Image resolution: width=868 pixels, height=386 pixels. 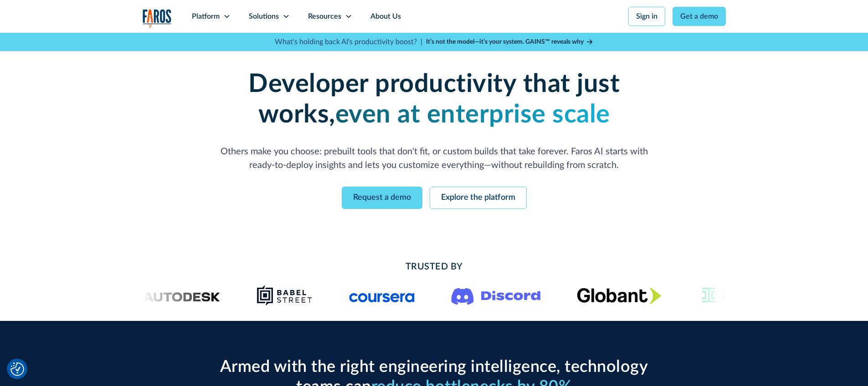 I want to click on a: Explore the platform, so click(x=478, y=198).